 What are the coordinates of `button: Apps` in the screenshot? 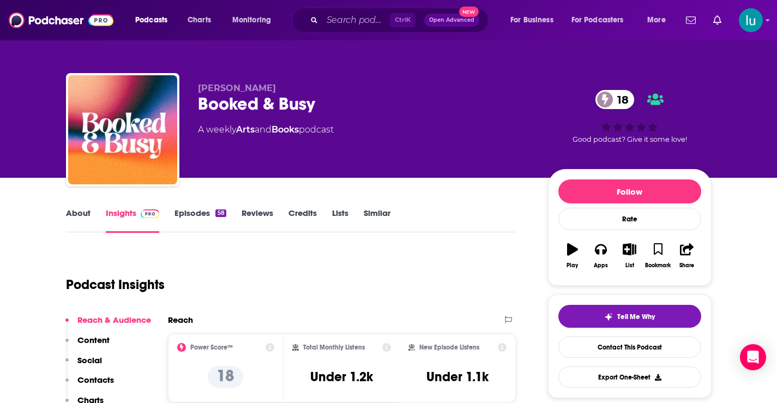 It's located at (601, 256).